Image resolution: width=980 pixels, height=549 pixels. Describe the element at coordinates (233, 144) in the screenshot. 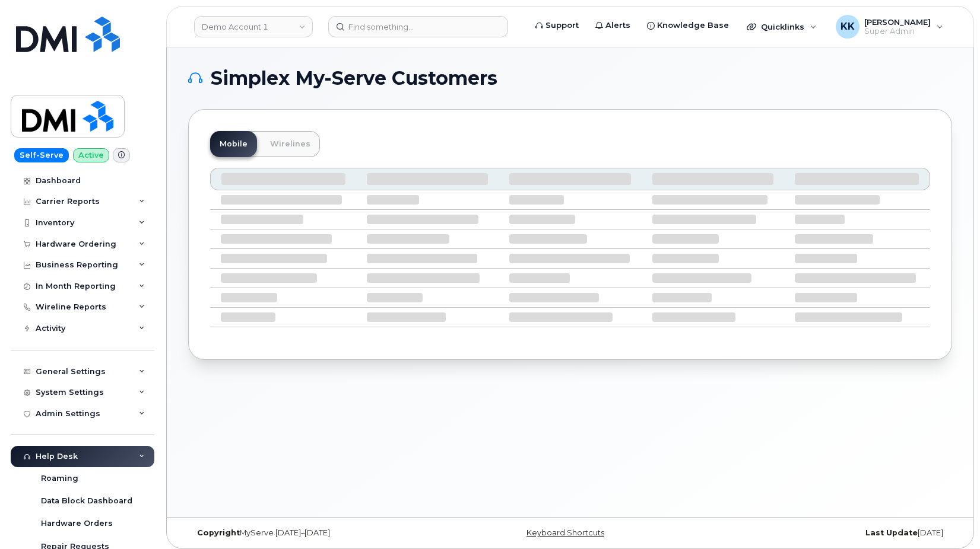

I see `a: Mobile` at that location.